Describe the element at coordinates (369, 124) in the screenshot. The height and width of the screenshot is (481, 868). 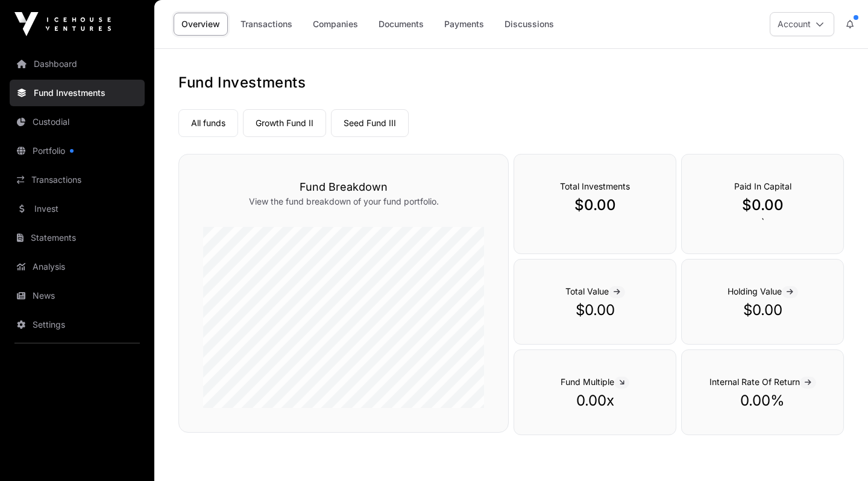
I see `a: Seed Fund III` at that location.